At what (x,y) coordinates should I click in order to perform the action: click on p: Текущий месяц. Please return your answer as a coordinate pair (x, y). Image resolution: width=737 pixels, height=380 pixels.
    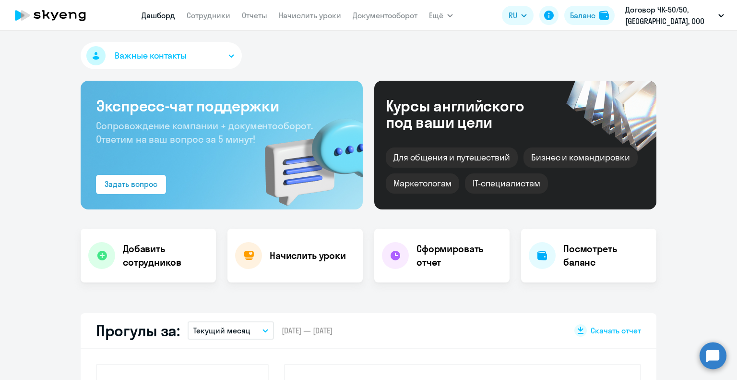
    Looking at the image, I should click on (222, 330).